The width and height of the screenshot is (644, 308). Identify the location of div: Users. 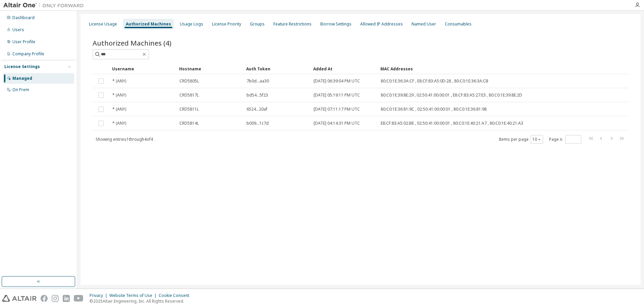
(18, 30).